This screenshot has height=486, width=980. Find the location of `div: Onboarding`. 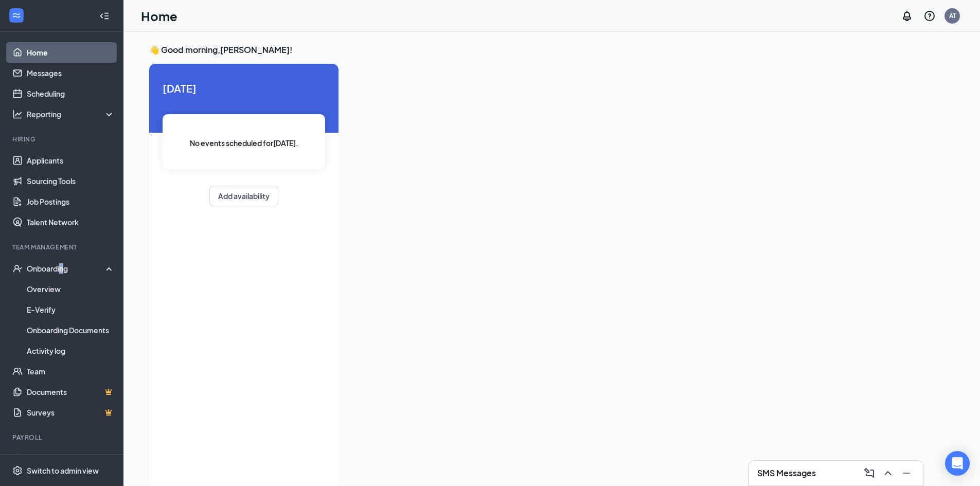

div: Onboarding is located at coordinates (66, 269).